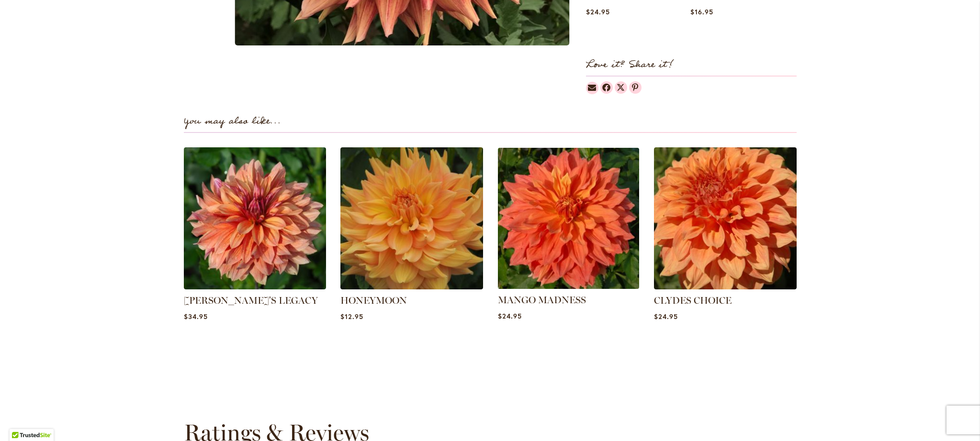  I want to click on a: Mango Madness, so click(569, 286).